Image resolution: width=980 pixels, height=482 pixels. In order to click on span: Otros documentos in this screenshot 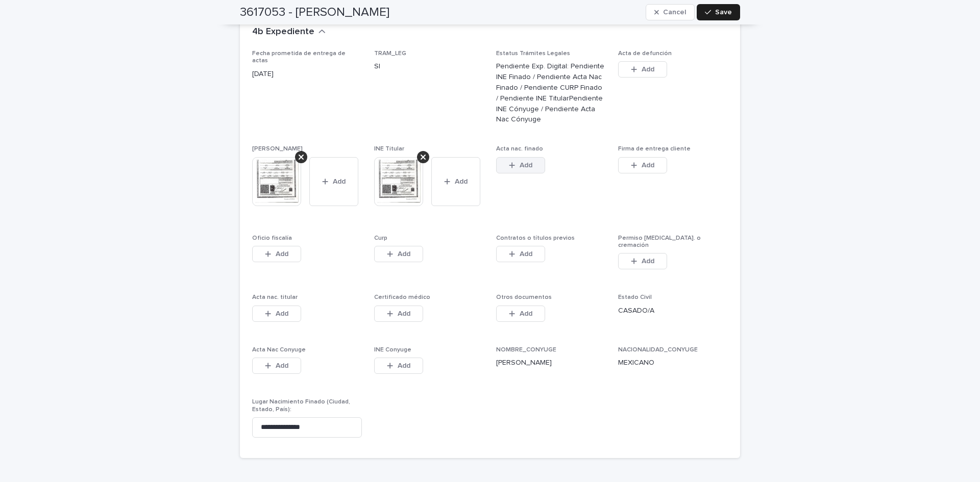, I will do `click(524, 297)`.